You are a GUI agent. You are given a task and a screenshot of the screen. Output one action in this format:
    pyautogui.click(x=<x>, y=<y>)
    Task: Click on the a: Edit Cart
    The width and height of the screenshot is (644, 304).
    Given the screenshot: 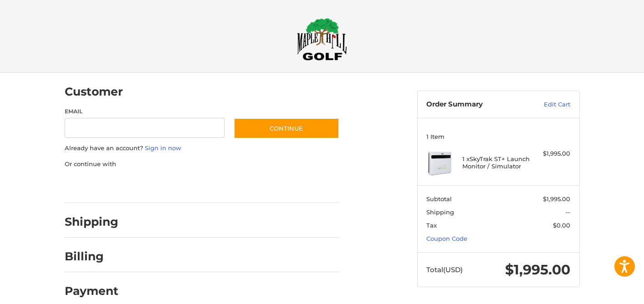 What is the action you would take?
    pyautogui.click(x=547, y=105)
    